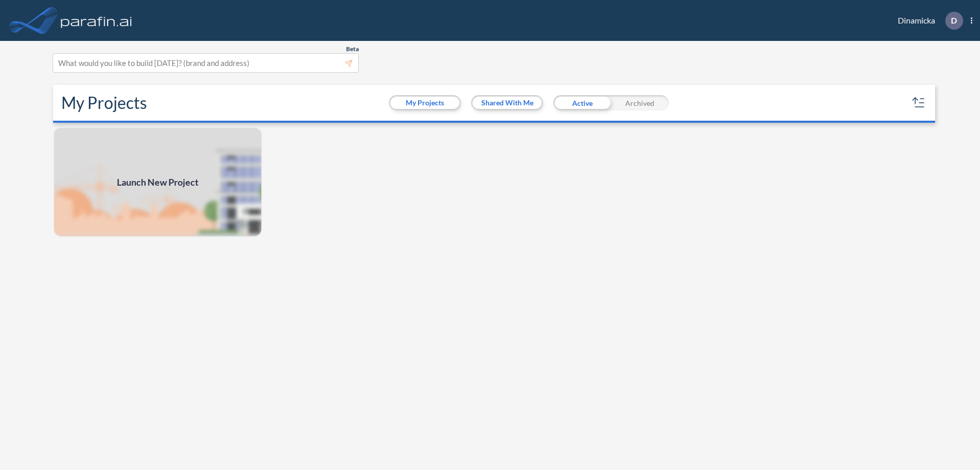 This screenshot has height=470, width=980. What do you see at coordinates (507, 102) in the screenshot?
I see `button: Shared With Me` at bounding box center [507, 102].